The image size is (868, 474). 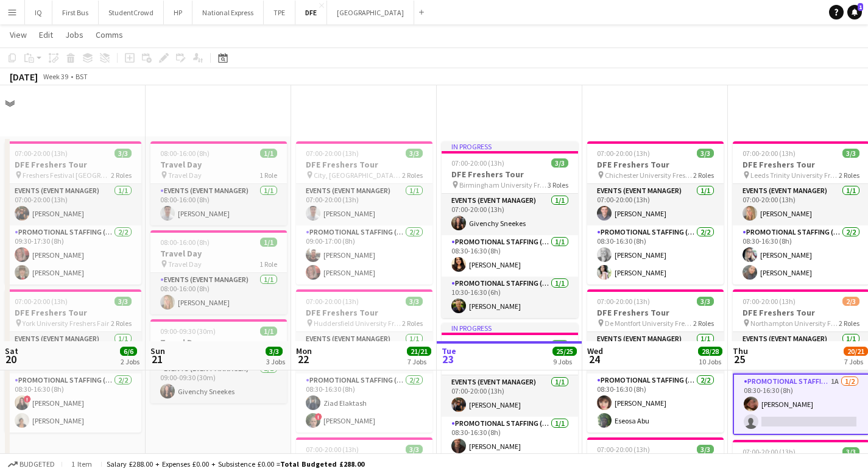 I want to click on app-job-card: 07:00-20:00 (13h)3/3DFE Freshers Tour Huddersfield University Freshers Fair2 RolesEvents (Event M..., so click(x=364, y=360).